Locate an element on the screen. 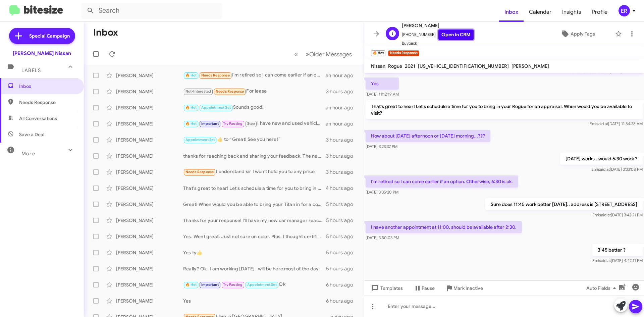  div: Yes is located at coordinates (255, 301).